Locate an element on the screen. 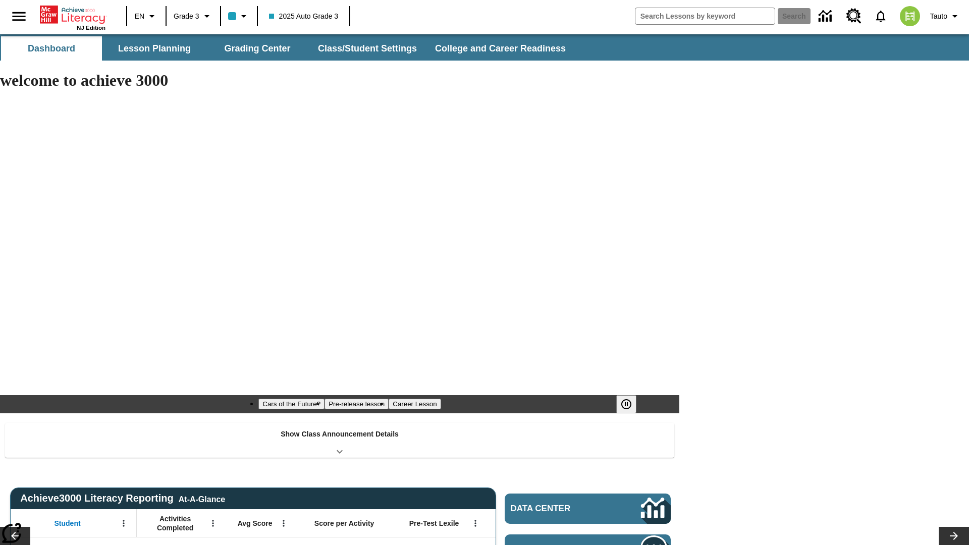 This screenshot has height=545, width=969. button: Select a new avatar is located at coordinates (910, 16).